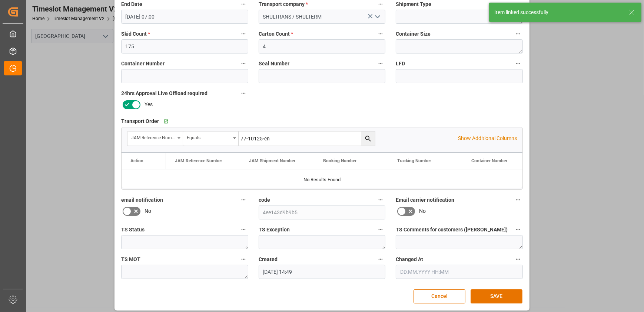  I want to click on span: End Date, so click(132, 4).